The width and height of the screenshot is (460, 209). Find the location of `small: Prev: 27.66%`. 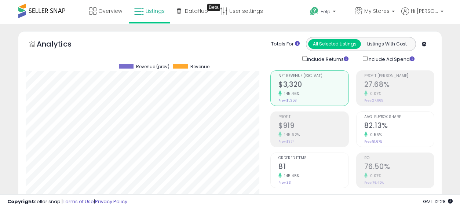

small: Prev: 27.66% is located at coordinates (374, 101).